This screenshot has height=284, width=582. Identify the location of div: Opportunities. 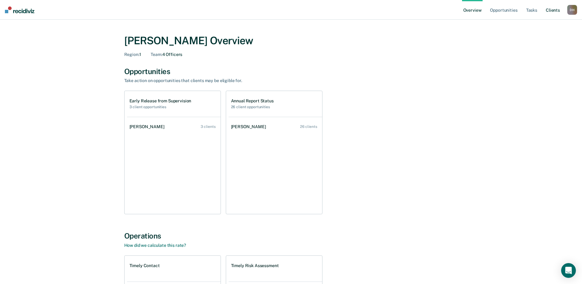
(291, 71).